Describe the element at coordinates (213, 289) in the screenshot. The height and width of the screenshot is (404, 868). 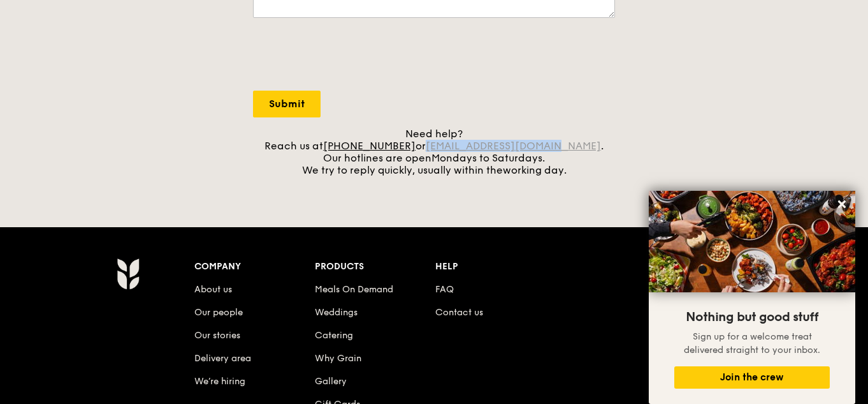
I see `a: About us` at that location.